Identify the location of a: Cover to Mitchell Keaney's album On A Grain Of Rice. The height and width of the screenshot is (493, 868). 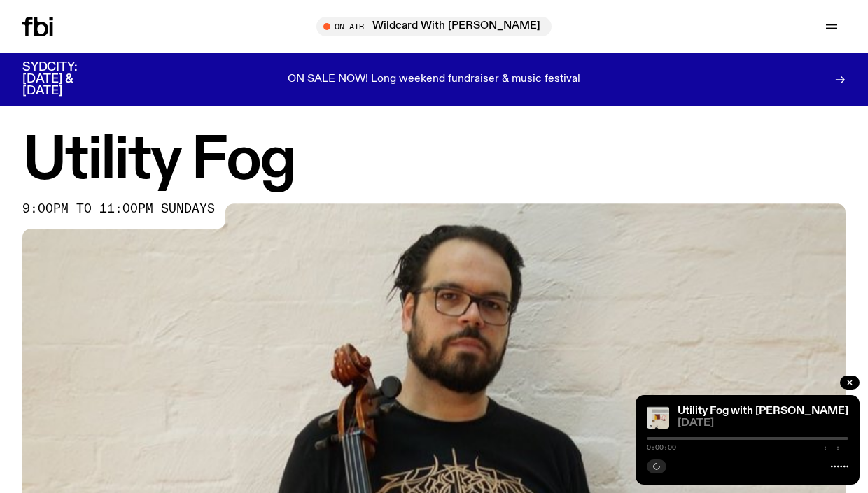
(658, 418).